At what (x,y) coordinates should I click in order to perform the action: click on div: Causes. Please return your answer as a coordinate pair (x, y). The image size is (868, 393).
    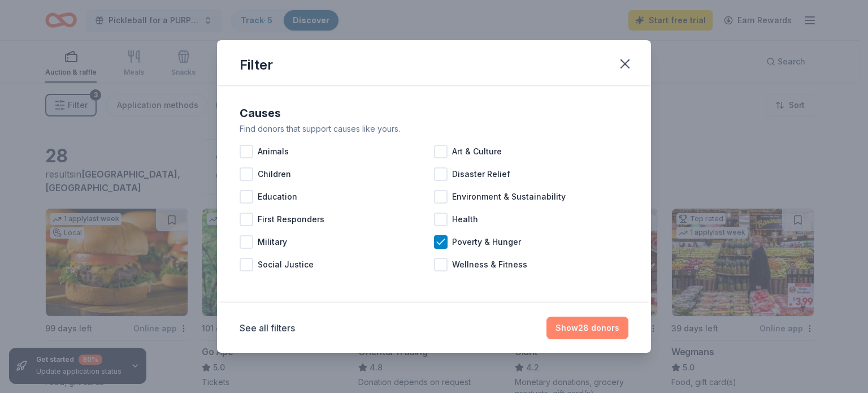
    Looking at the image, I should click on (434, 113).